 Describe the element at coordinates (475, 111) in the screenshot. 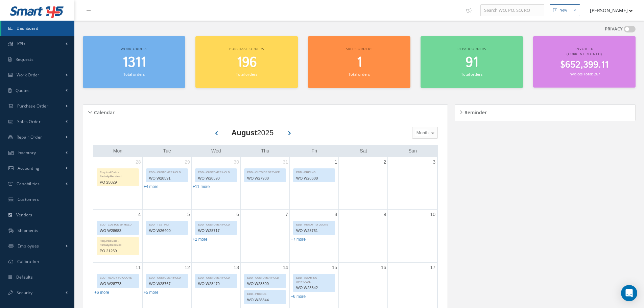

I see `h5: Reminder` at that location.